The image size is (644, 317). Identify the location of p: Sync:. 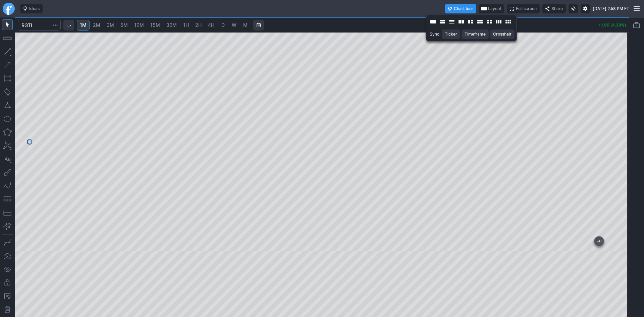
(435, 34).